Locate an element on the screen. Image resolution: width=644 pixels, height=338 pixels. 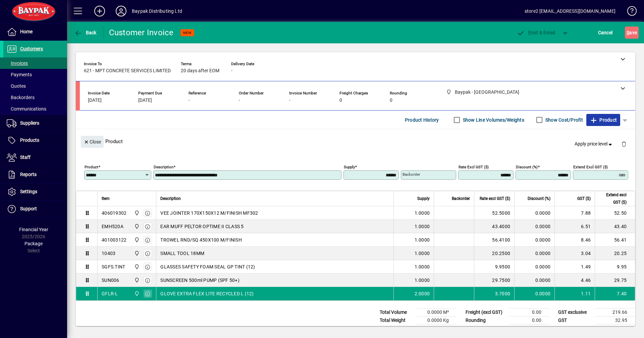
span: Backorders is located at coordinates (20, 97).